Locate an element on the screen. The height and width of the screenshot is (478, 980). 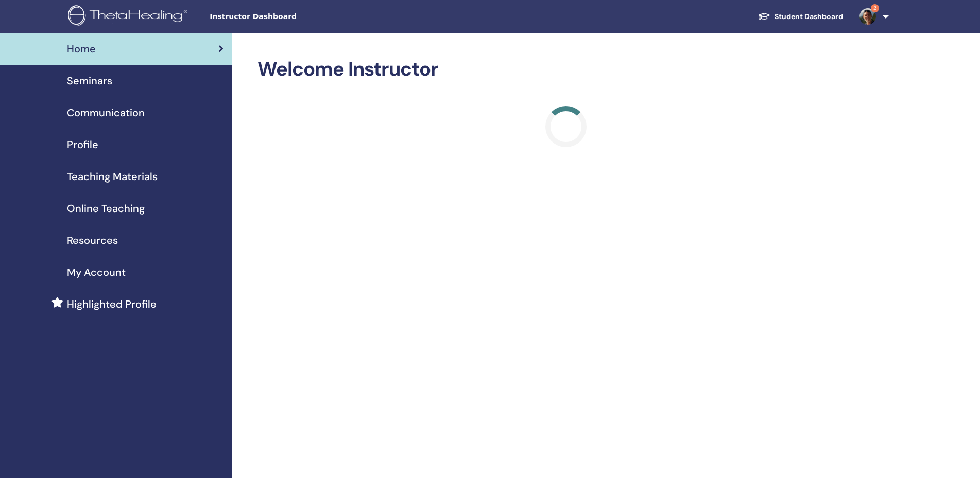
img: default.jpg is located at coordinates (868, 17).